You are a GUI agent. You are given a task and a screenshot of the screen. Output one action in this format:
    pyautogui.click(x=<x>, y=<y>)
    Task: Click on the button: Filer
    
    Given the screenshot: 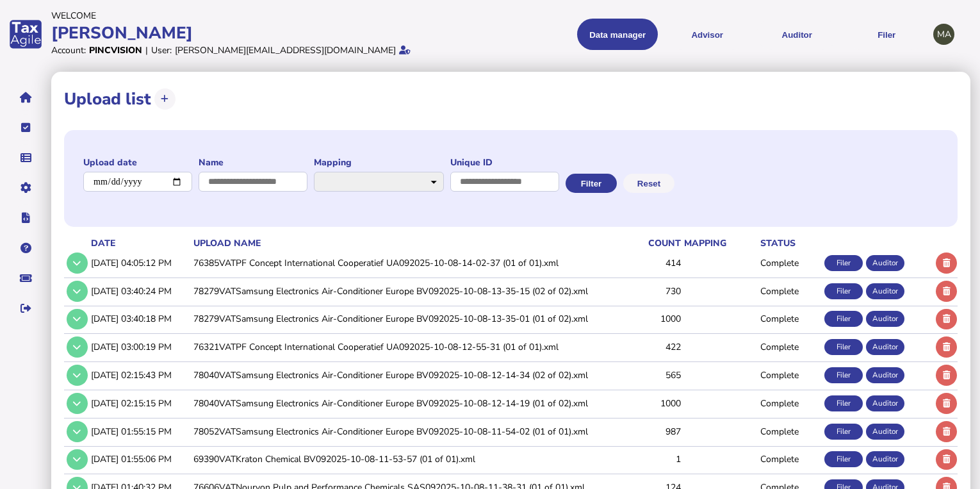 What is the action you would take?
    pyautogui.click(x=886, y=34)
    